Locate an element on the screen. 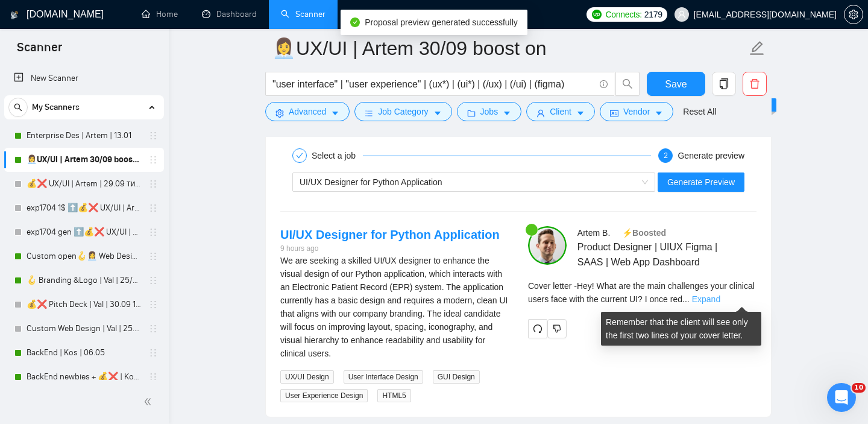 The image size is (868, 424). span: Advanced is located at coordinates (307, 112).